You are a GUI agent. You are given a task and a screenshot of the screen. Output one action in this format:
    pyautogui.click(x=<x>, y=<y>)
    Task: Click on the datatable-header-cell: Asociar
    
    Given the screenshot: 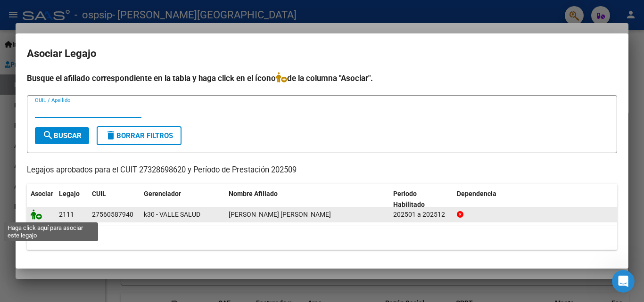 What is the action you would take?
    pyautogui.click(x=41, y=199)
    